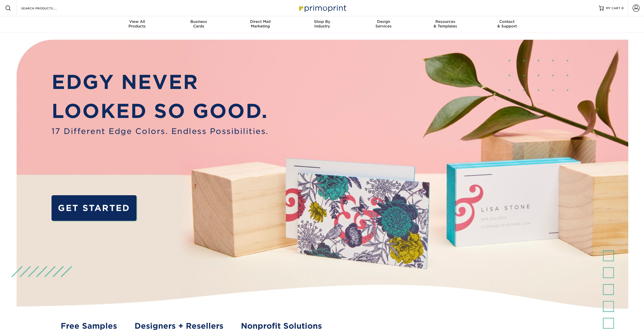  I want to click on div: & Templates, so click(446, 24).